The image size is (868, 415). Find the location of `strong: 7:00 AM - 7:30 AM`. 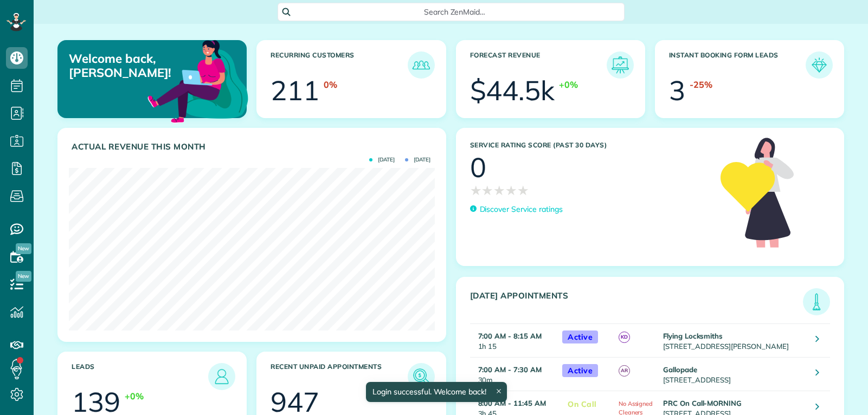

strong: 7:00 AM - 7:30 AM is located at coordinates (510, 370).